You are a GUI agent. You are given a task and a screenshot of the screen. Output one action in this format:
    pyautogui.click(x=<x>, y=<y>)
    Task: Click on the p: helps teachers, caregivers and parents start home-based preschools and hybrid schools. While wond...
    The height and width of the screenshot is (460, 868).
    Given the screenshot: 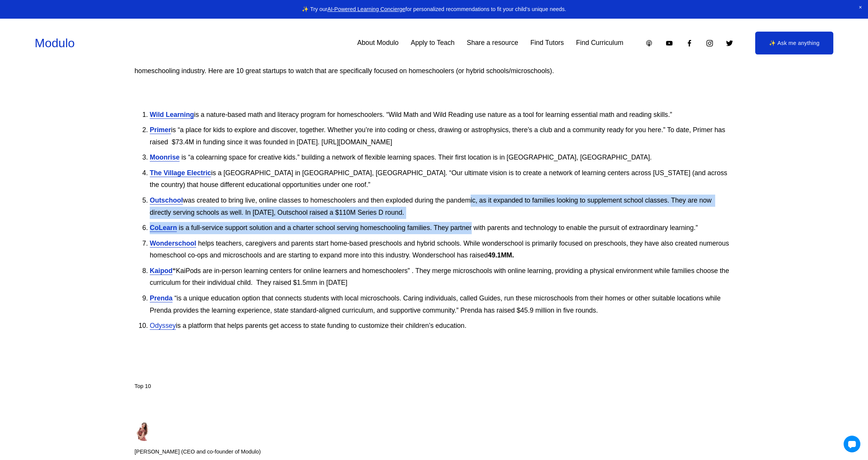 What is the action you would take?
    pyautogui.click(x=441, y=249)
    